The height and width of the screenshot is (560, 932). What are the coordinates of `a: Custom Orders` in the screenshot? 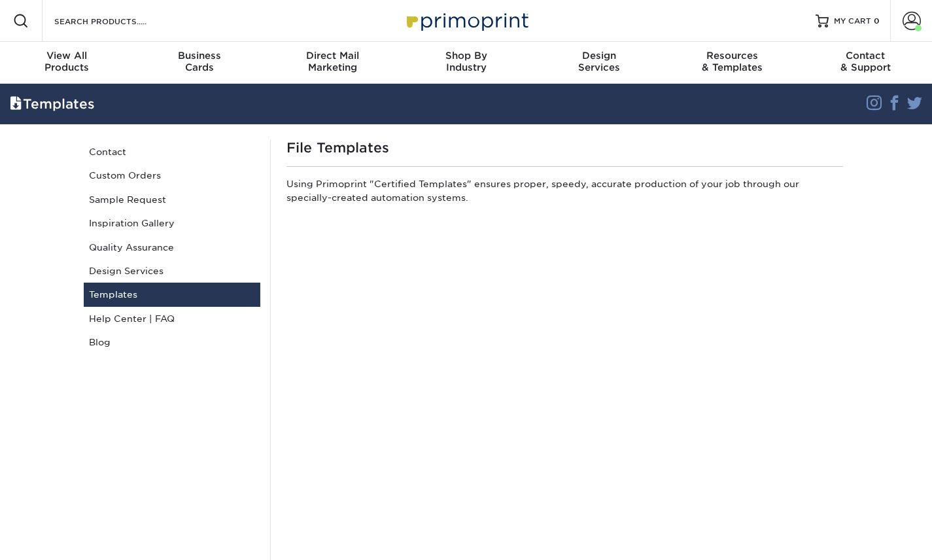 It's located at (172, 175).